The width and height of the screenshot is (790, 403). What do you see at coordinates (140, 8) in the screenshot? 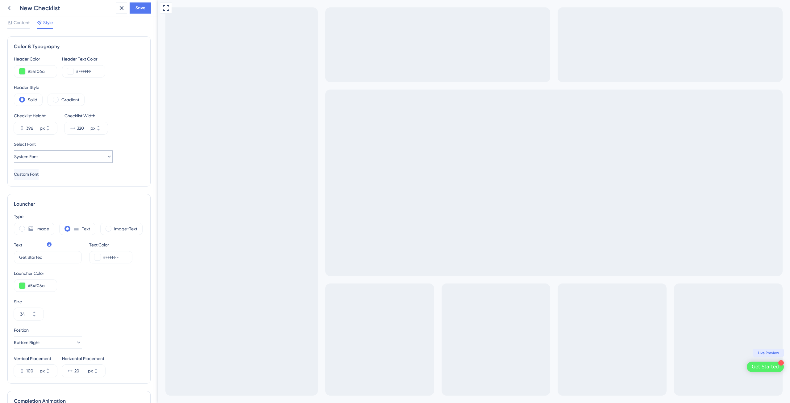
I see `button: Save` at bounding box center [140, 8].